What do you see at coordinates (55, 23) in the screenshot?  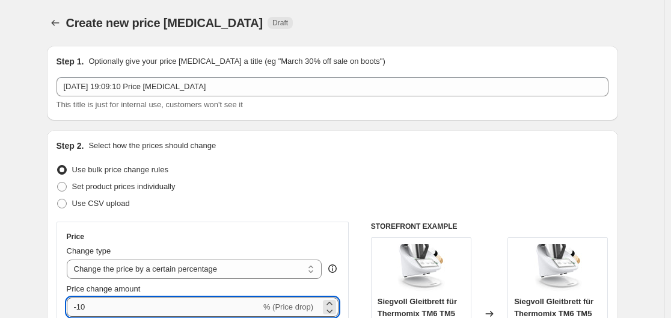 I see `button: Price change jobs` at bounding box center [55, 23].